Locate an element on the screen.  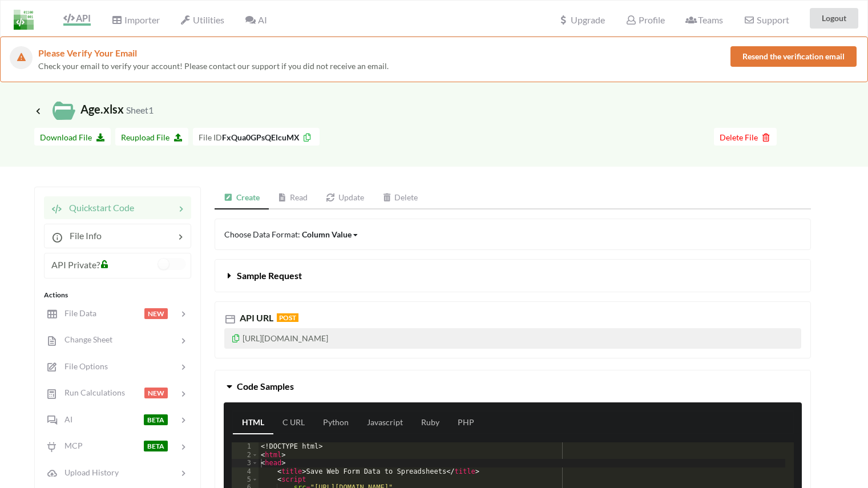
span: MCP is located at coordinates (70, 445).